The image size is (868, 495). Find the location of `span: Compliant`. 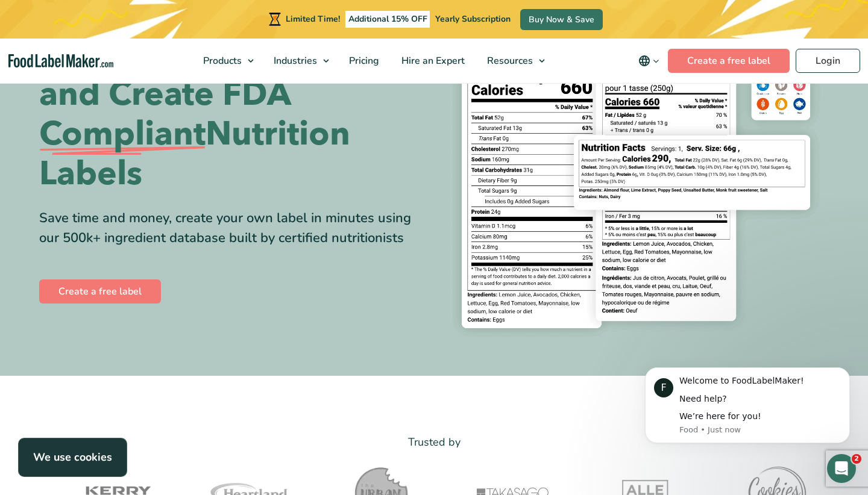

span: Compliant is located at coordinates (122, 135).